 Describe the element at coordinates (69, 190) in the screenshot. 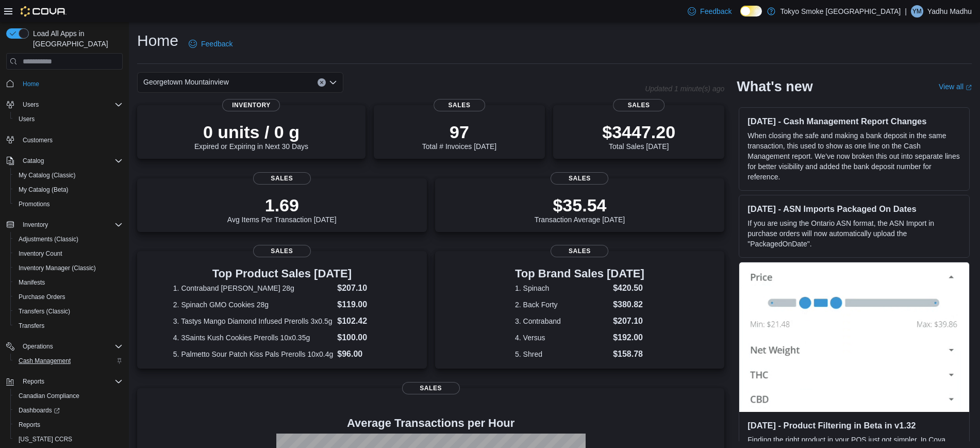

I see `button: My Catalog (Beta)` at that location.